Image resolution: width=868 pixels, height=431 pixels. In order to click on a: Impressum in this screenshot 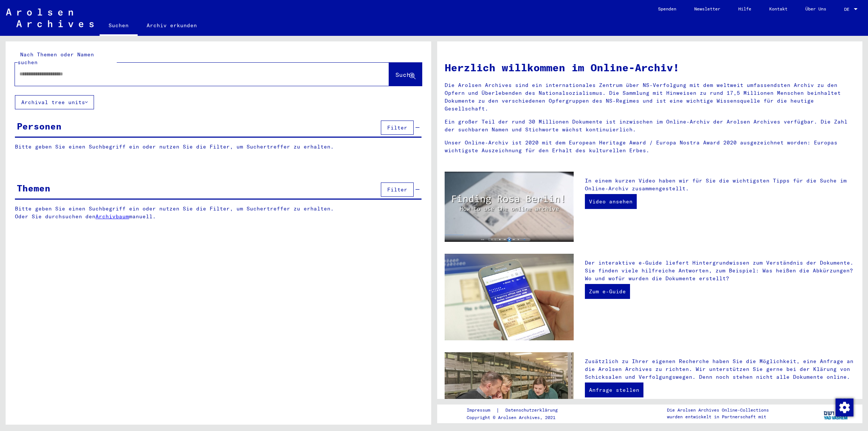, I will do `click(481, 409)`.